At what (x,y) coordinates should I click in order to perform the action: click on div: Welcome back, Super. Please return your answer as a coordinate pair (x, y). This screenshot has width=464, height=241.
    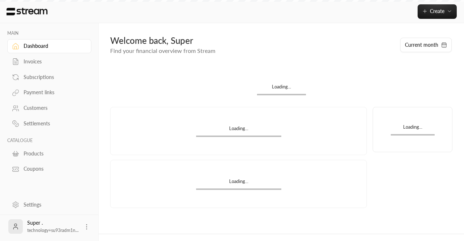
    Looking at the image, I should click on (251, 41).